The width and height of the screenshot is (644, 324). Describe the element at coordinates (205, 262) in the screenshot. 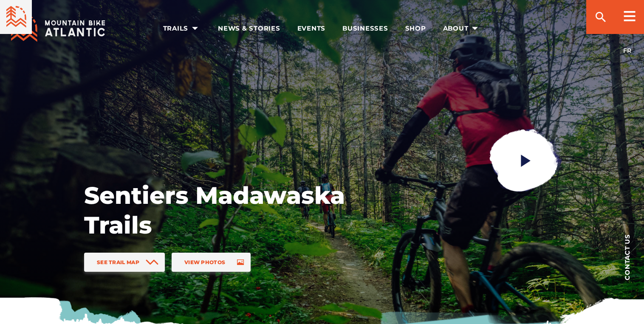

I see `span: View Photos` at that location.